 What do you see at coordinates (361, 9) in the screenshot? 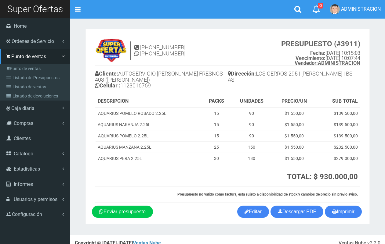
I see `span: ADMINISTRACION` at bounding box center [361, 9].